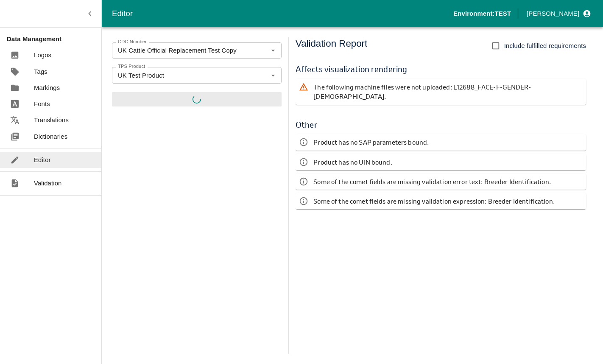 The height and width of the screenshot is (364, 603). I want to click on p: Fonts, so click(42, 104).